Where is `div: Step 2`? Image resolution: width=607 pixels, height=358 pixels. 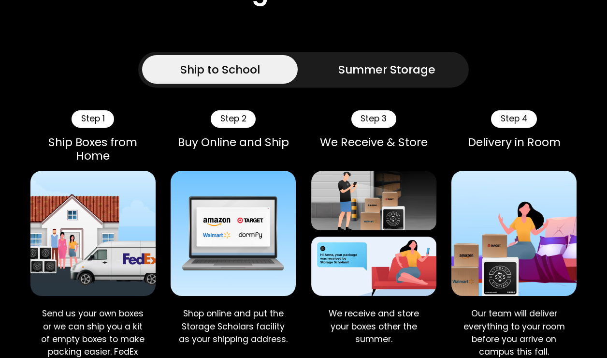 div: Step 2 is located at coordinates (233, 119).